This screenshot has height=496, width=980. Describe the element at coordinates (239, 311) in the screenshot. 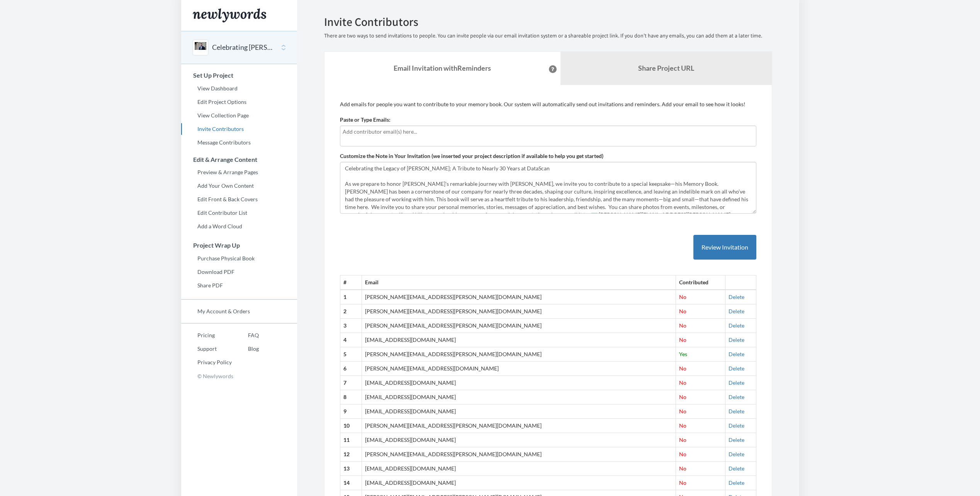

I see `a: My Account & Orders` at that location.